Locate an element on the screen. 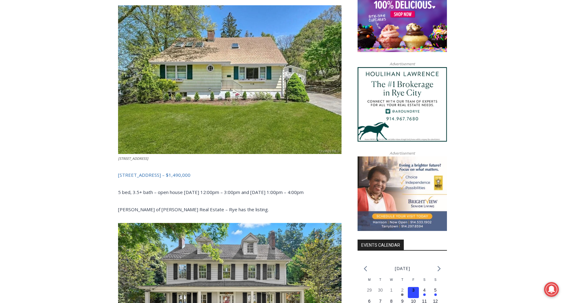 The image size is (565, 303). time: 29 is located at coordinates (369, 290).